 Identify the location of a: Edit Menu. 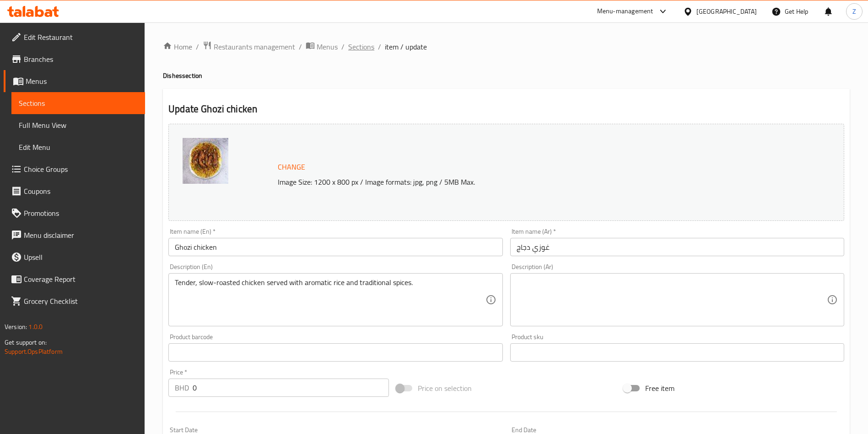
(78, 147).